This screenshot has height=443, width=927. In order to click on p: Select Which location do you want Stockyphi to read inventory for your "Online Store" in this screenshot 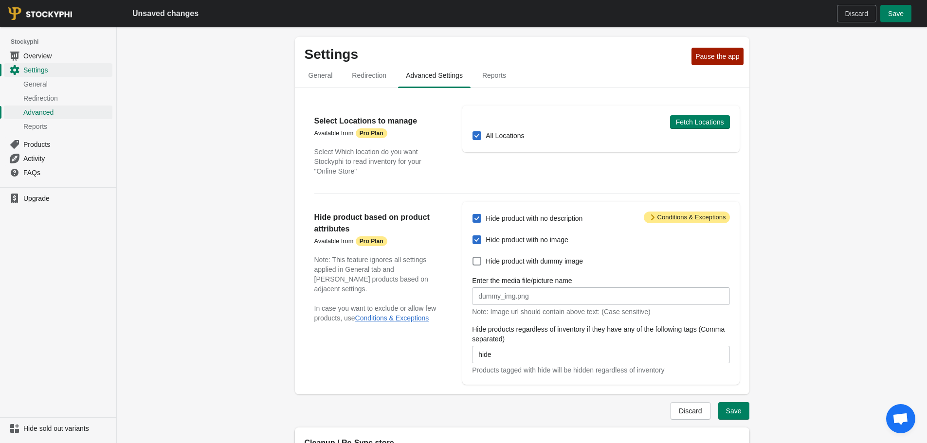, I will do `click(379, 162)`.